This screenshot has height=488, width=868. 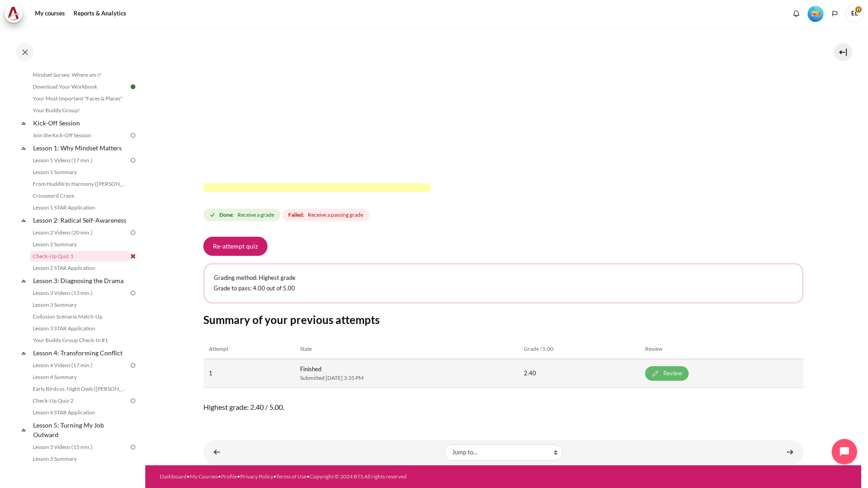 What do you see at coordinates (296, 215) in the screenshot?
I see `strong: Failed:` at bounding box center [296, 215].